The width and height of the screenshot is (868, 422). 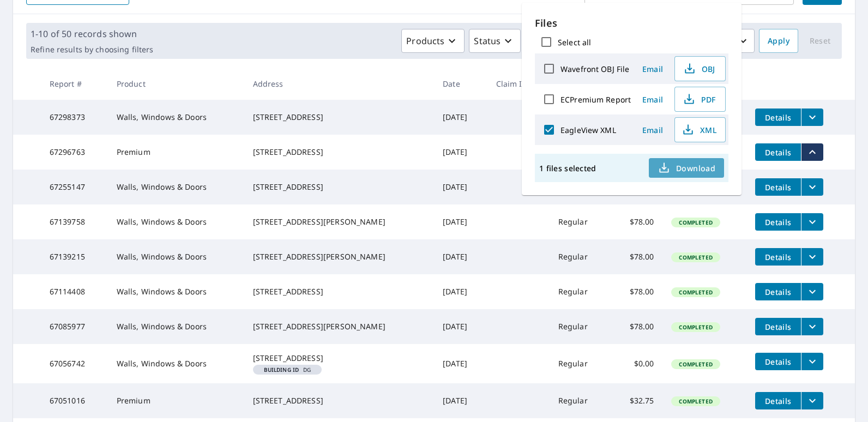 What do you see at coordinates (812, 187) in the screenshot?
I see `button: filesDropdownBtn-67255147` at bounding box center [812, 187].